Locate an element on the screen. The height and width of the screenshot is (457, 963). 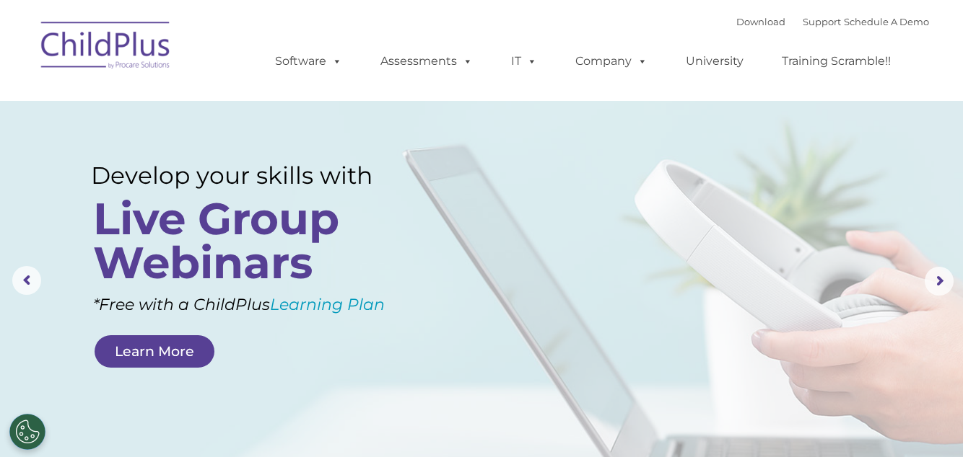
a: Schedule A Demo is located at coordinates (886, 22).